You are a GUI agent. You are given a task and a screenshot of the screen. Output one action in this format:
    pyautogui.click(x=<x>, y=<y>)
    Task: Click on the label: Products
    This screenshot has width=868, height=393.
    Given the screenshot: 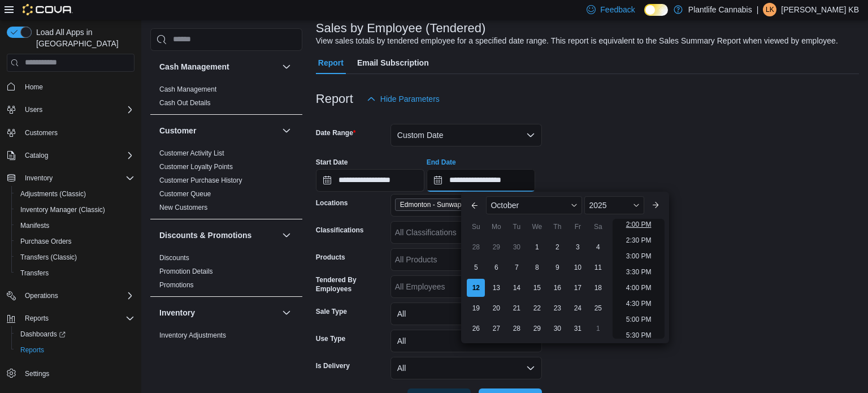 What is the action you would take?
    pyautogui.click(x=330, y=257)
    